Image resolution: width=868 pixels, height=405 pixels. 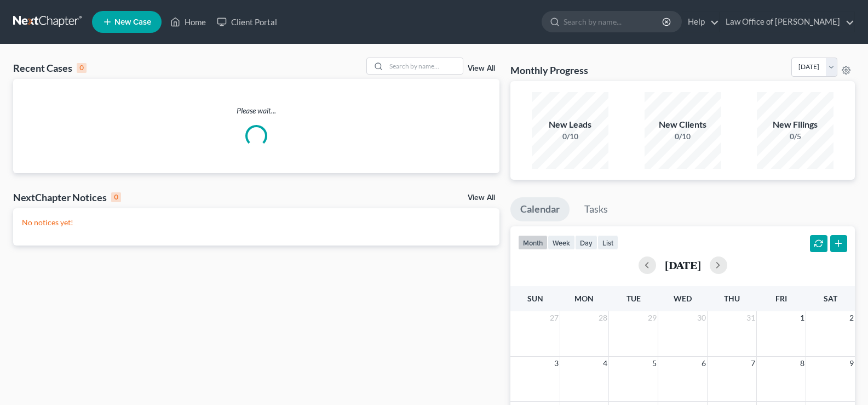 I want to click on a: Home, so click(x=188, y=22).